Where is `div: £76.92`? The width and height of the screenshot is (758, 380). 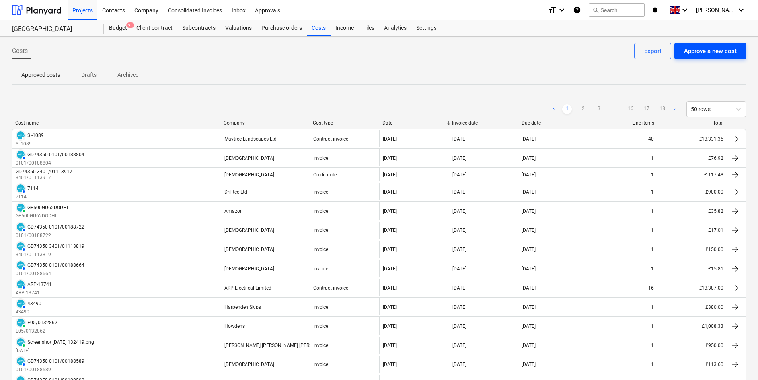 div: £76.92 is located at coordinates (692, 158).